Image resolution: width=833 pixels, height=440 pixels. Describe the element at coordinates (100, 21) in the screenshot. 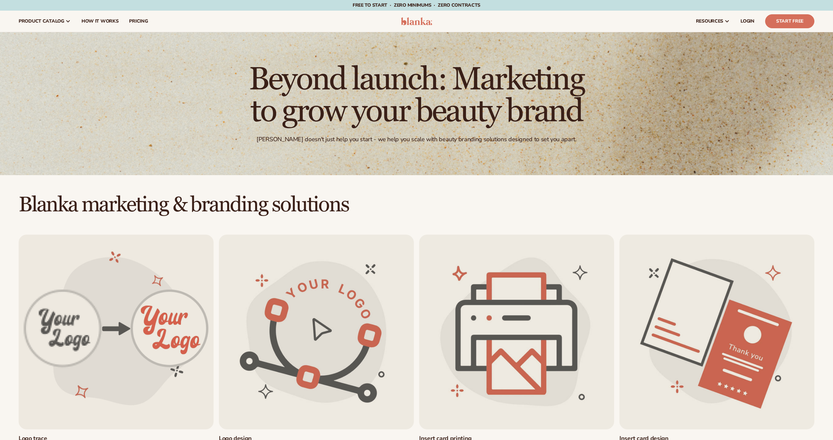

I see `a: How It Works` at that location.